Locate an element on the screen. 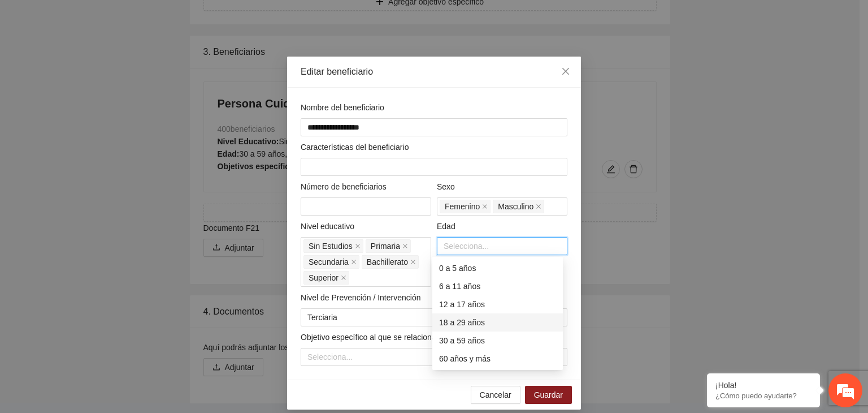  div: Minimizar ventana de chat en vivo is located at coordinates (199, 20).